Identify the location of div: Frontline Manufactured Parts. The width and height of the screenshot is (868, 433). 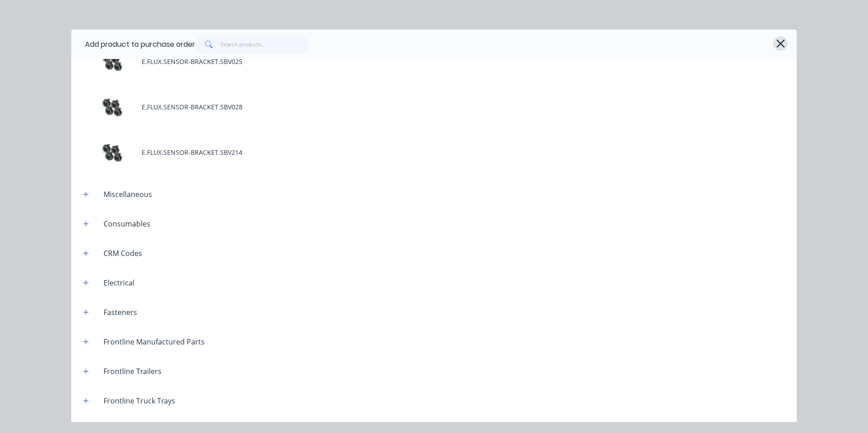
(154, 342).